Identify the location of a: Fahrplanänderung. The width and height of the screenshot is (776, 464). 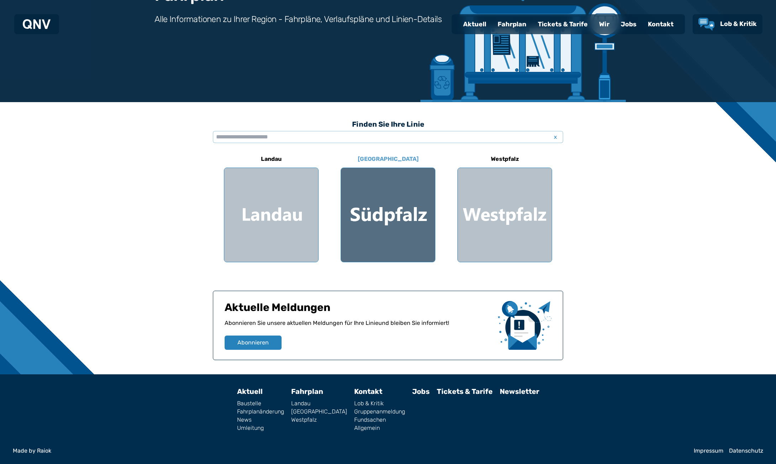
(261, 412).